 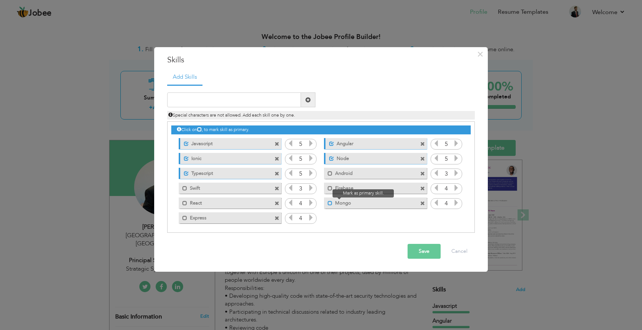 I want to click on label: React, so click(x=225, y=202).